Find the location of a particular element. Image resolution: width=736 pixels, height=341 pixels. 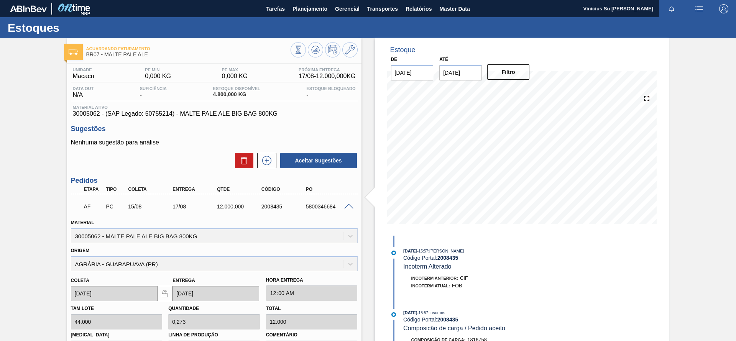

div: Qtde is located at coordinates (240, 189).